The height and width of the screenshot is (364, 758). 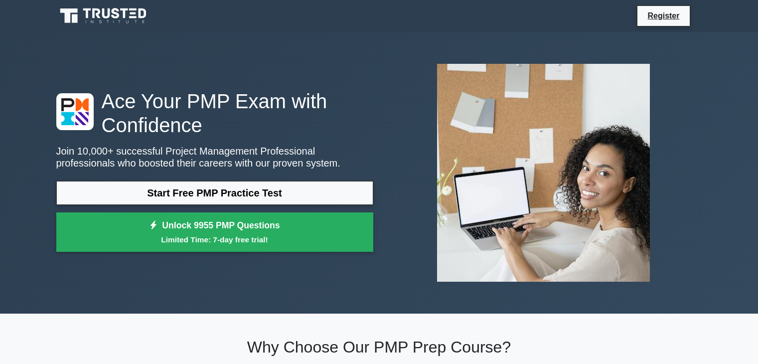 I want to click on h2: Why Choose Our PMP Prep Course?, so click(x=379, y=347).